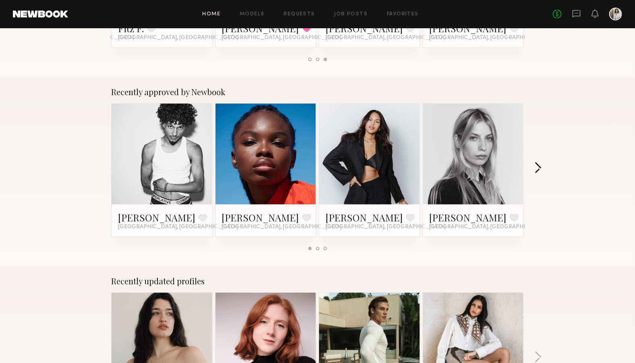 Image resolution: width=635 pixels, height=363 pixels. Describe the element at coordinates (252, 14) in the screenshot. I see `a: Models` at that location.